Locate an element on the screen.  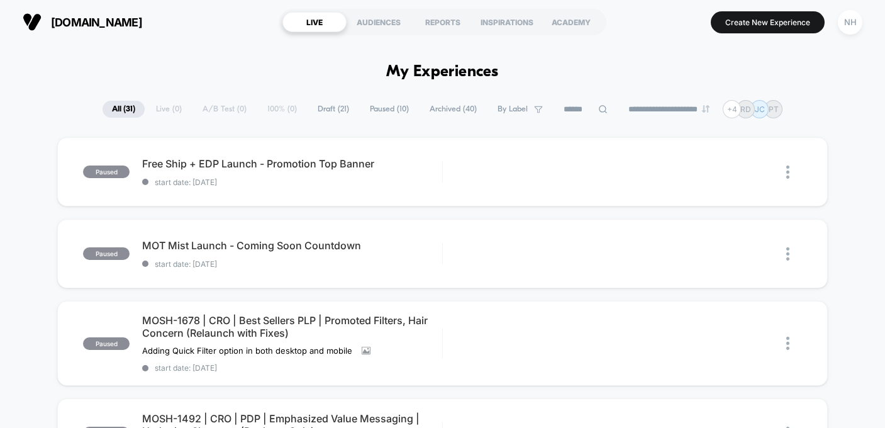
p: PT is located at coordinates (774, 109).